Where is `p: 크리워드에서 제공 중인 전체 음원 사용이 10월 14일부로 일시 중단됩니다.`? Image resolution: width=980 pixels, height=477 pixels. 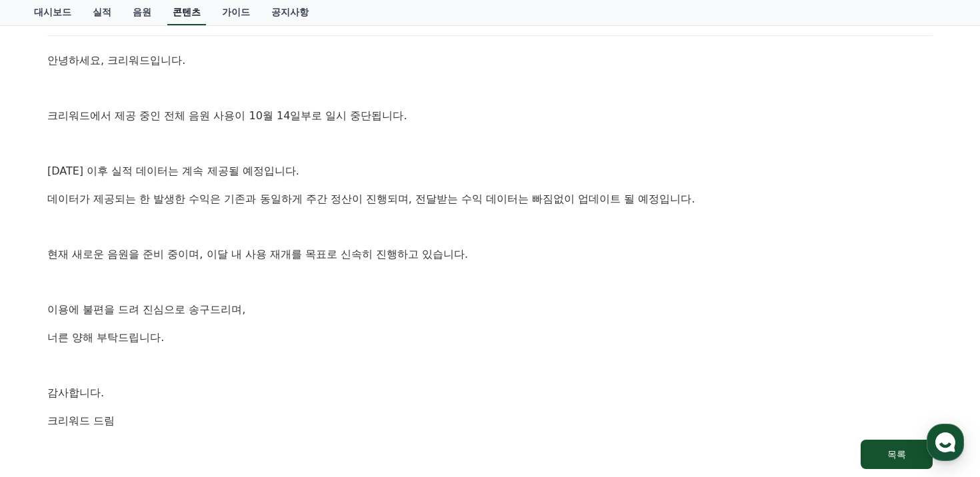 p: 크리워드에서 제공 중인 전체 음원 사용이 10월 14일부로 일시 중단됩니다. is located at coordinates (490, 116).